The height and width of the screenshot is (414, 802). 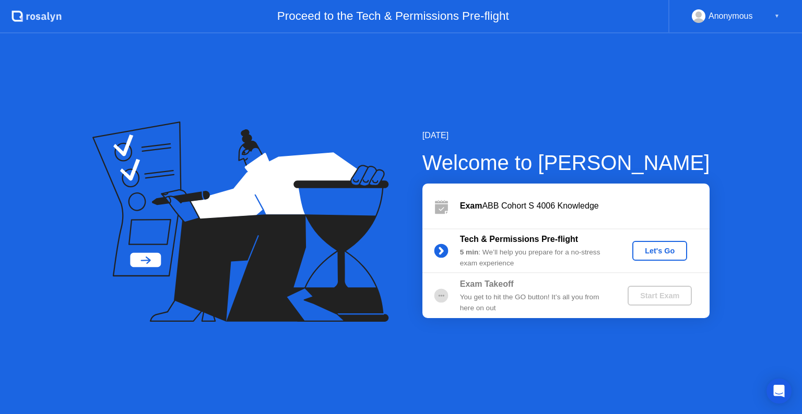 I want to click on div: Open Intercom Messenger, so click(x=779, y=391).